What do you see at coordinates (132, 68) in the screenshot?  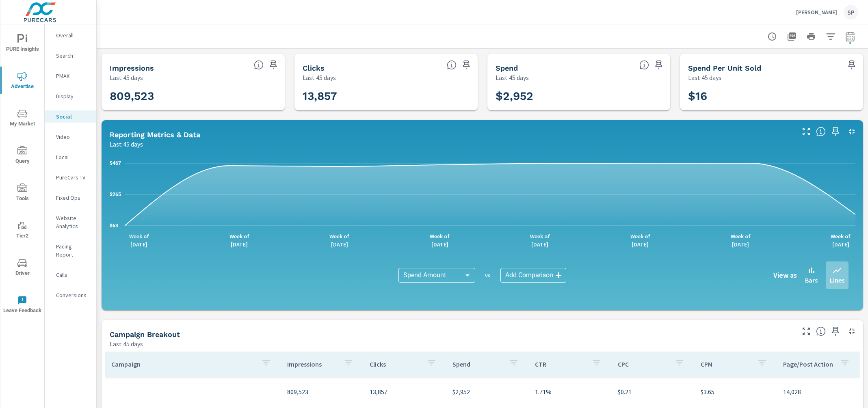 I see `h5: Impressions` at bounding box center [132, 68].